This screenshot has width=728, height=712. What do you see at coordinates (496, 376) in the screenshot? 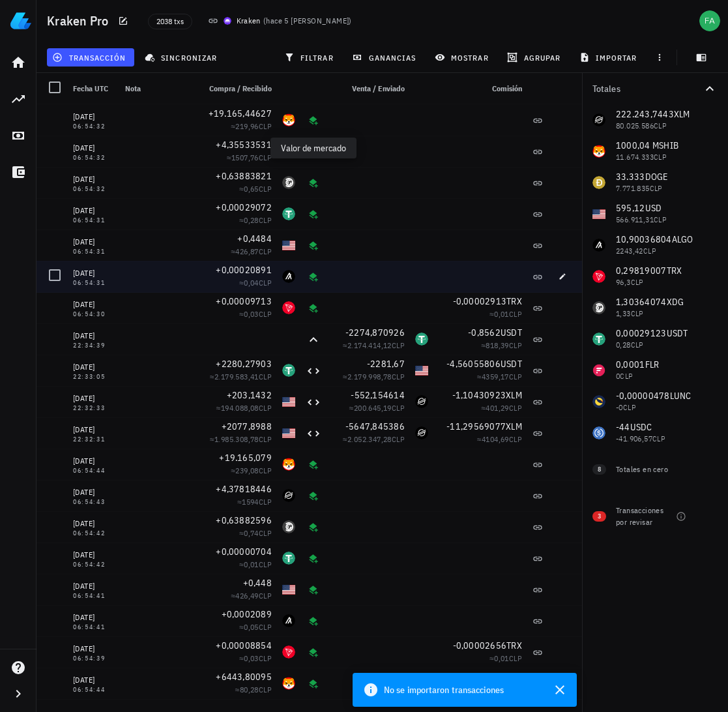
I see `span: 4359,17` at bounding box center [496, 376].